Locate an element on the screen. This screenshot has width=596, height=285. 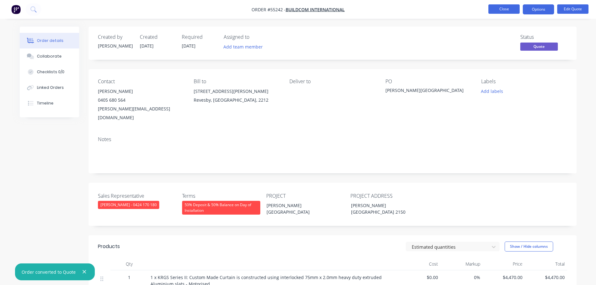
button: Add labels is located at coordinates (492, 91).